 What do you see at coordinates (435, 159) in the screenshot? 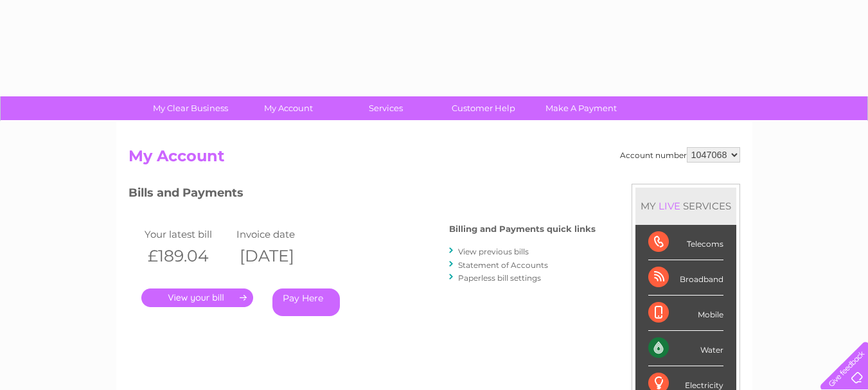
I see `h2: My Account` at bounding box center [435, 159].